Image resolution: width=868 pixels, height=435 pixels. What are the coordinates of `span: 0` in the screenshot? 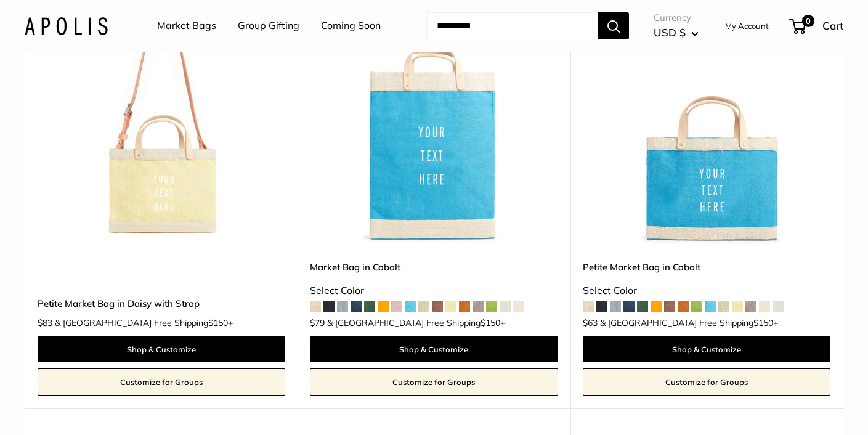 It's located at (808, 21).